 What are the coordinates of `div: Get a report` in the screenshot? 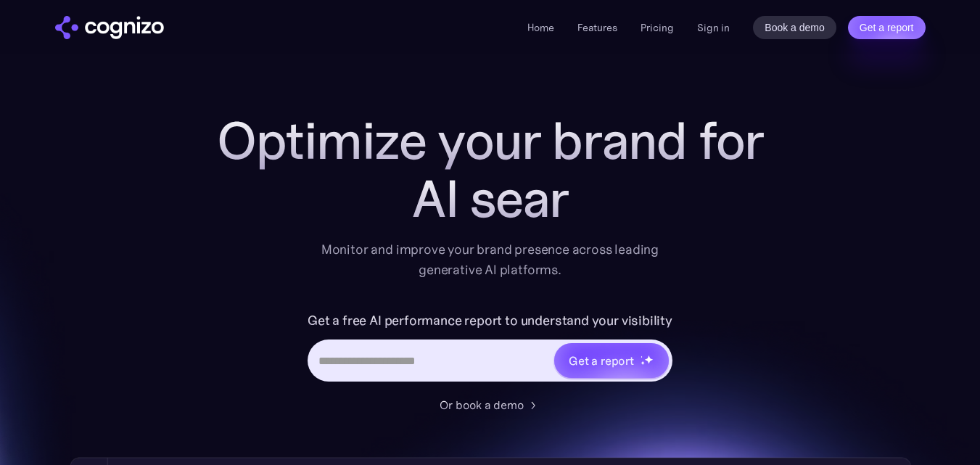 It's located at (601, 361).